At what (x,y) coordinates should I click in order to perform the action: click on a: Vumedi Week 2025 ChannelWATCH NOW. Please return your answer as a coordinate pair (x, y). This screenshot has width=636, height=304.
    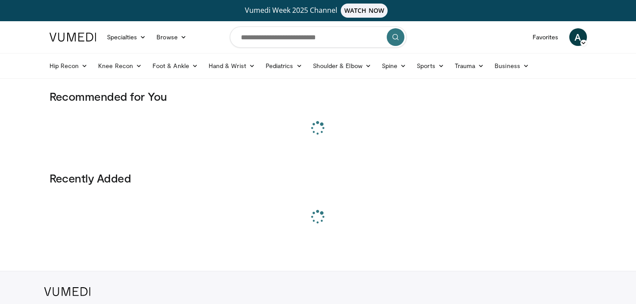
    Looking at the image, I should click on (318, 11).